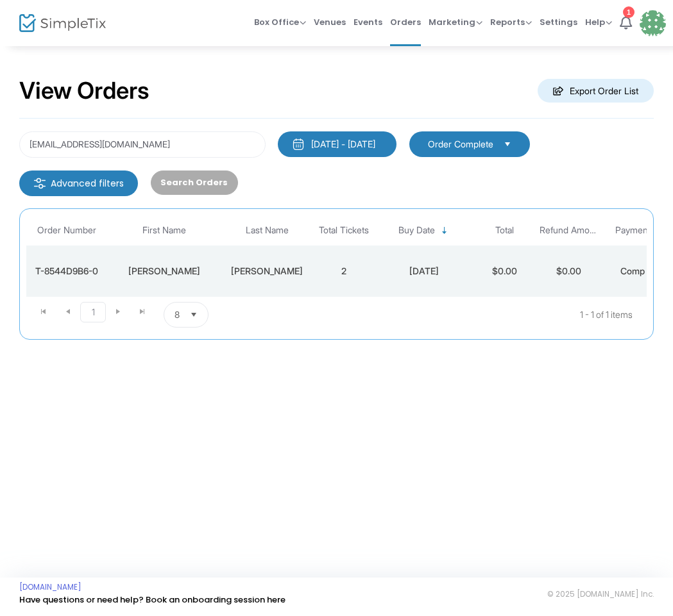  I want to click on span: Order Complete, so click(461, 145).